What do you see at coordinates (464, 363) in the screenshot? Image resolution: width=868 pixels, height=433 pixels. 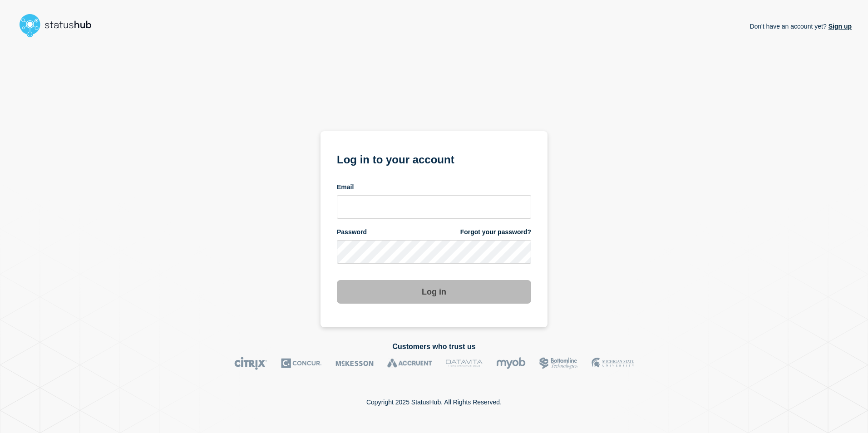 I see `img: DataVita logo` at bounding box center [464, 363].